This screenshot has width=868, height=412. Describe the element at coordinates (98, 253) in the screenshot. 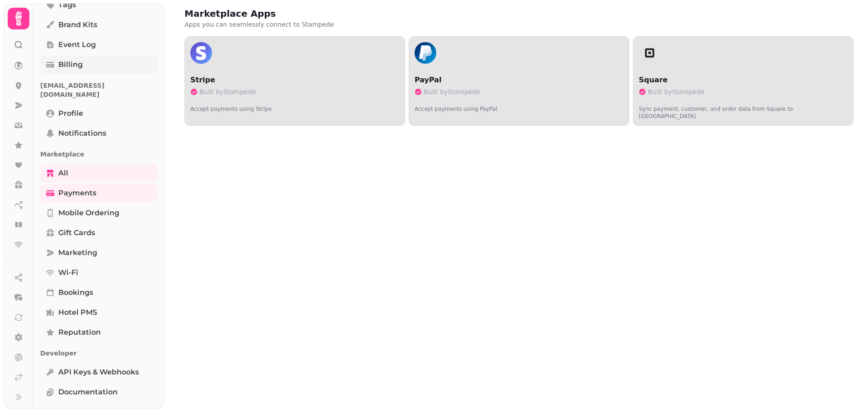

I see `a: Marketing` at that location.